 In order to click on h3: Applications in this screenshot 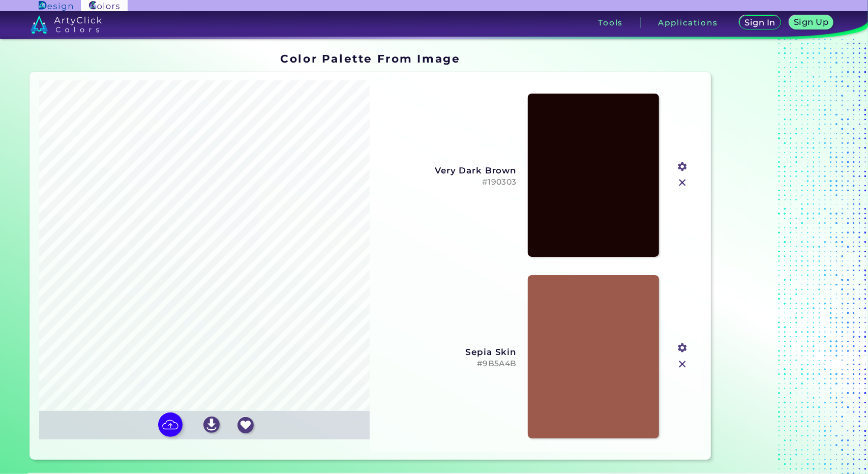, I will do `click(688, 22)`.